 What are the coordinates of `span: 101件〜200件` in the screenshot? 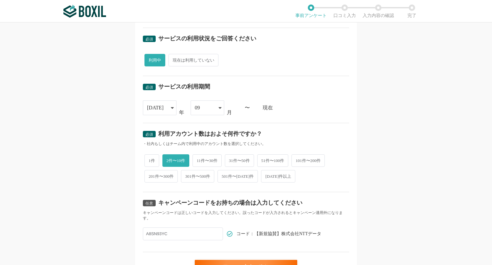 It's located at (308, 160).